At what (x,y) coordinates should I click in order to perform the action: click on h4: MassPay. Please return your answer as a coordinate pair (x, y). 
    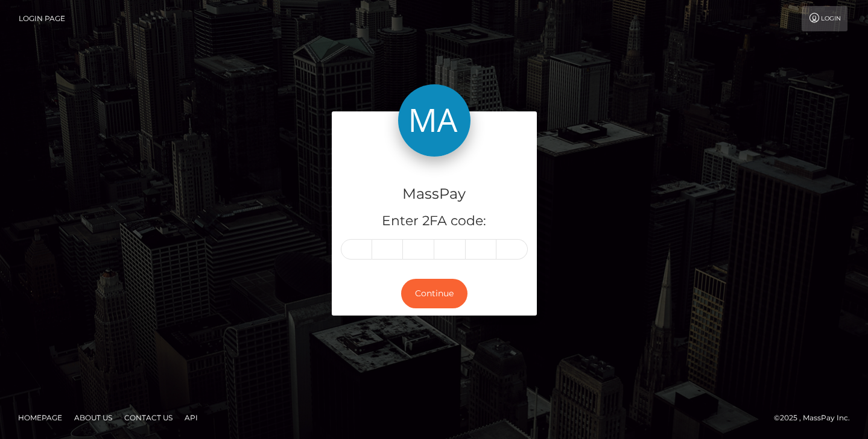
    Looking at the image, I should click on (434, 194).